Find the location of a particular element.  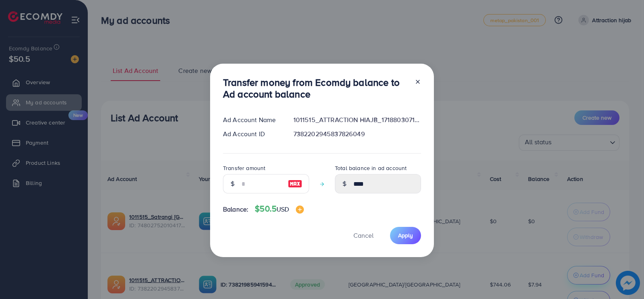

span: USD is located at coordinates (283, 209).